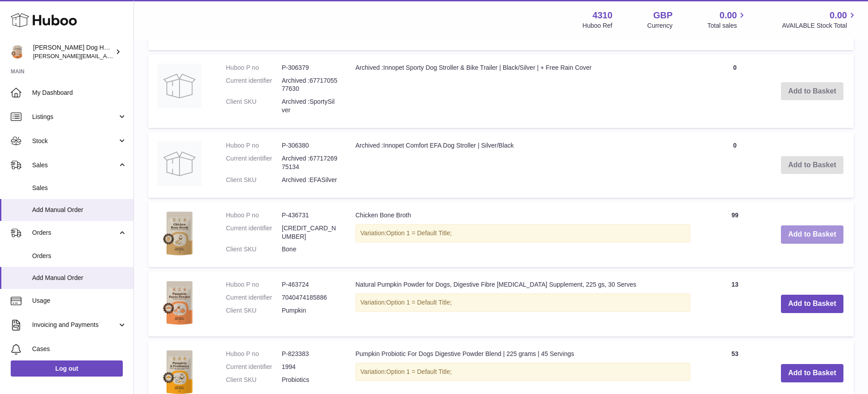 This screenshot has height=394, width=868. What do you see at coordinates (80, 349) in the screenshot?
I see `span: Cases` at bounding box center [80, 349].